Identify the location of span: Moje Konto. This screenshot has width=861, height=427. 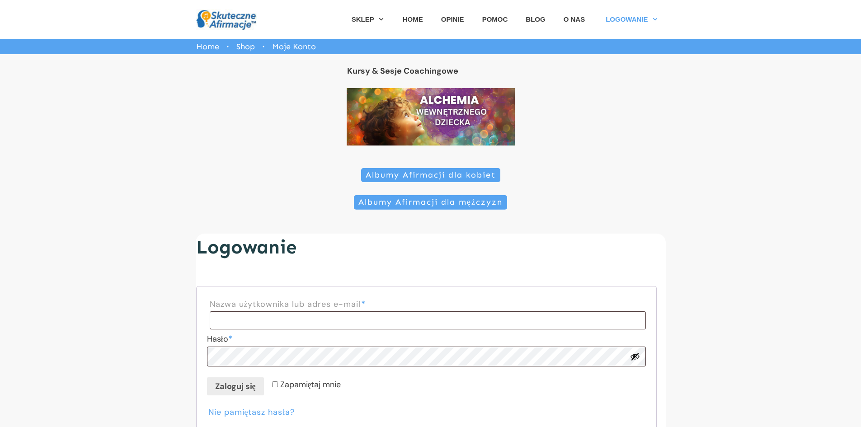
(294, 47).